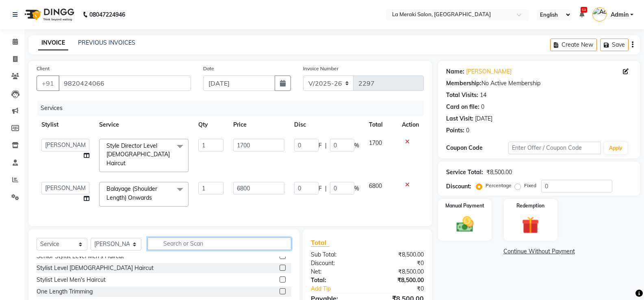 The image size is (644, 300). What do you see at coordinates (462, 95) in the screenshot?
I see `div: Total Visits:` at bounding box center [462, 95].